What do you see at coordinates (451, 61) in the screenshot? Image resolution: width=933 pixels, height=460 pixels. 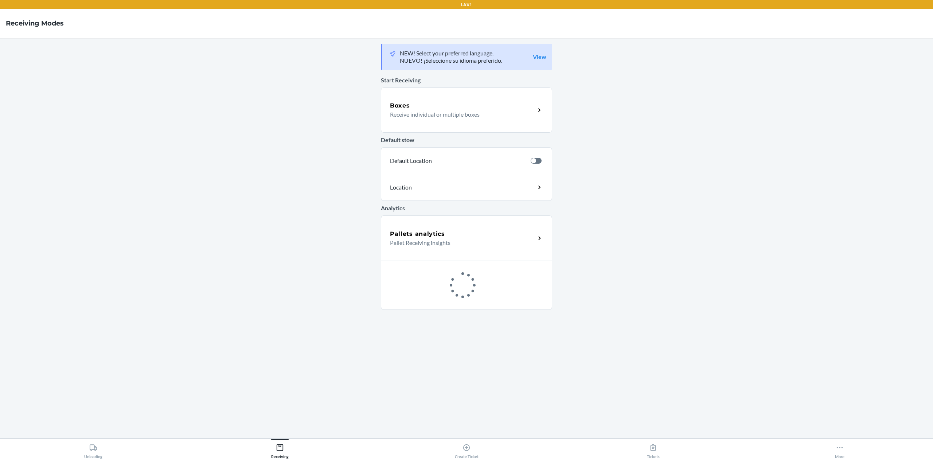 I see `p: NUEVO! ¡Seleccione su idioma preferido.` at bounding box center [451, 61].